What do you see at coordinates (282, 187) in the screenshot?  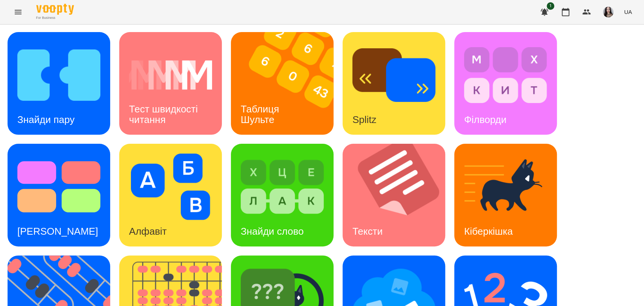 I see `img: Знайди слово` at bounding box center [282, 187].